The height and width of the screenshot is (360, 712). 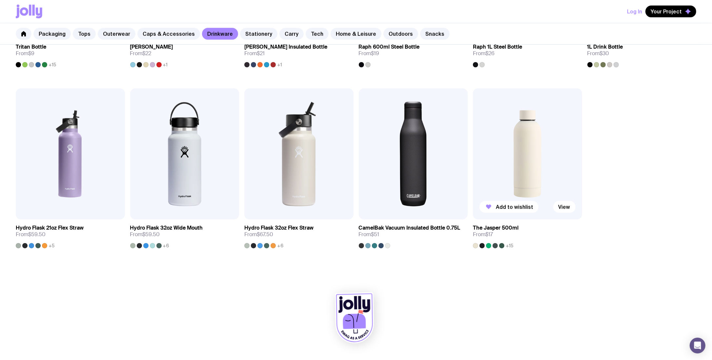 What do you see at coordinates (70, 234) in the screenshot?
I see `a: Hydro Flask 21oz Flex StrawFrom$59.50+5` at bounding box center [70, 234].